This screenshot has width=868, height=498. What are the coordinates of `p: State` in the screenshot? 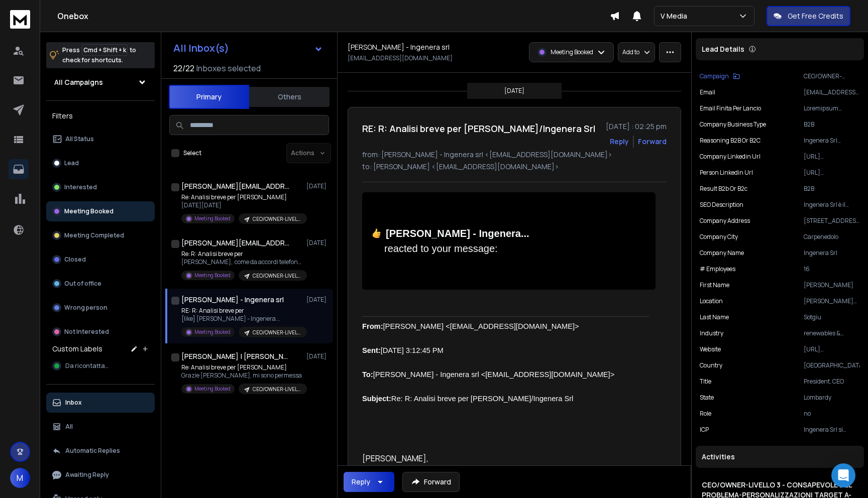 It's located at (706, 398).